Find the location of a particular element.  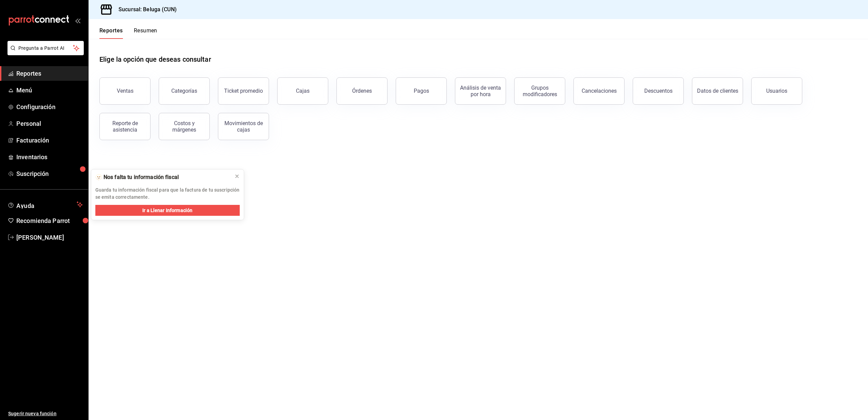

div: Usuarios is located at coordinates (777, 91).